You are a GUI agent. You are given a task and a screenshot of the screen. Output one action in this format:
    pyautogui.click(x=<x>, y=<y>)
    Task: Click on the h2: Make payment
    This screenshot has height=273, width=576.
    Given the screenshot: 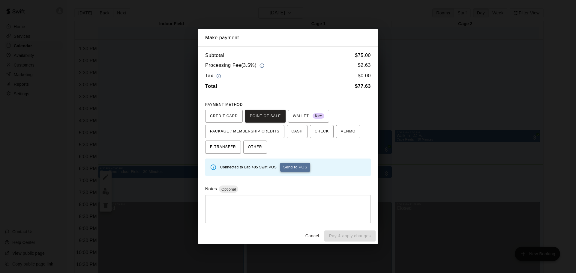 What is the action you would take?
    pyautogui.click(x=288, y=38)
    